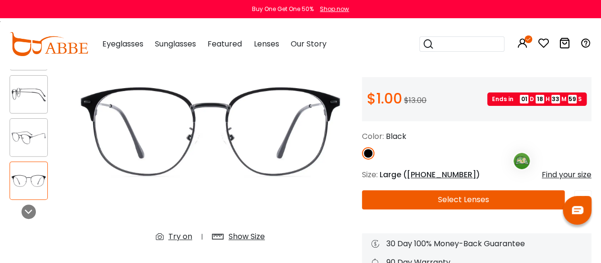  What do you see at coordinates (373, 136) in the screenshot?
I see `span: Color:` at bounding box center [373, 136].